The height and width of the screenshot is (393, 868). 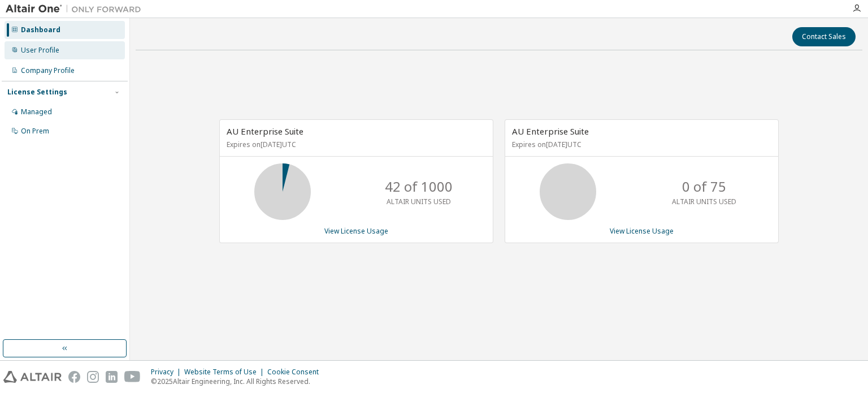 I want to click on p: 0 of 75, so click(x=704, y=186).